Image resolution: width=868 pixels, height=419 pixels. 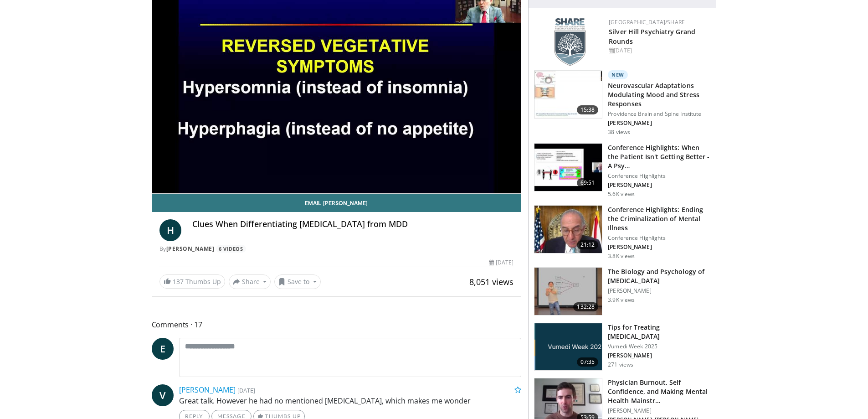 I want to click on p: 38 views, so click(x=619, y=132).